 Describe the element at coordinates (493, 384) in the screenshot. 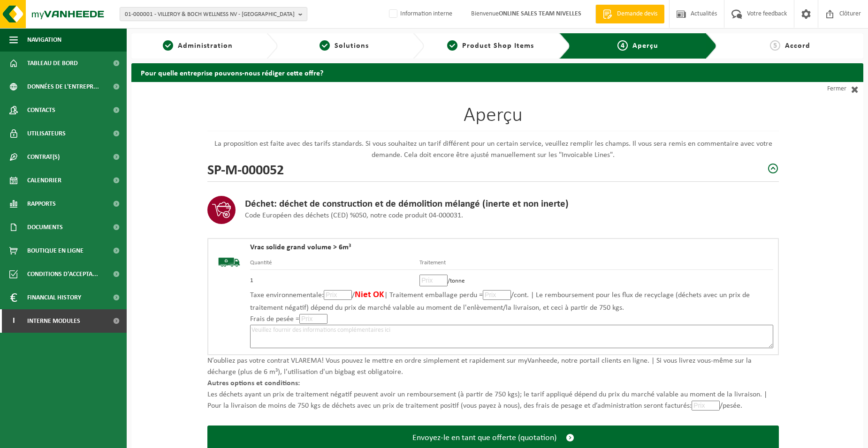

I see `p: Autres options et conditions:` at that location.